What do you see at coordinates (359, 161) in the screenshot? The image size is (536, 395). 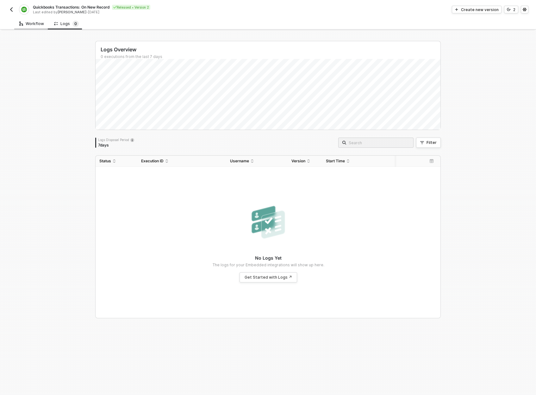 I see `th: Start Time` at bounding box center [359, 161].